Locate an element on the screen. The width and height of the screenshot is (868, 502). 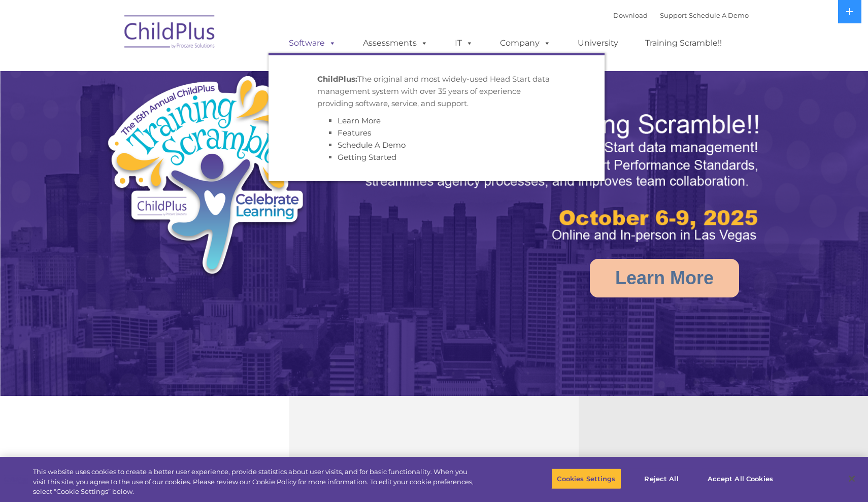
a: Support is located at coordinates (673, 15).